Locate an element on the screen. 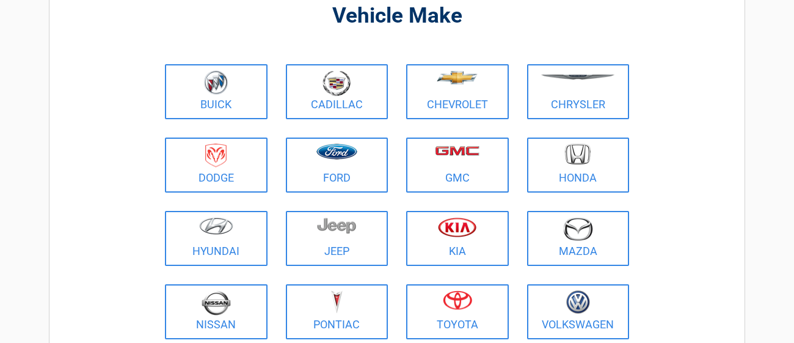  img: chrysler is located at coordinates (578, 77).